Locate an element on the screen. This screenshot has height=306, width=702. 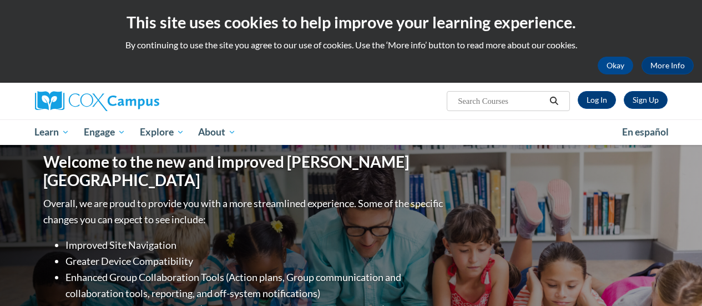
div: Main menu is located at coordinates (351, 132).